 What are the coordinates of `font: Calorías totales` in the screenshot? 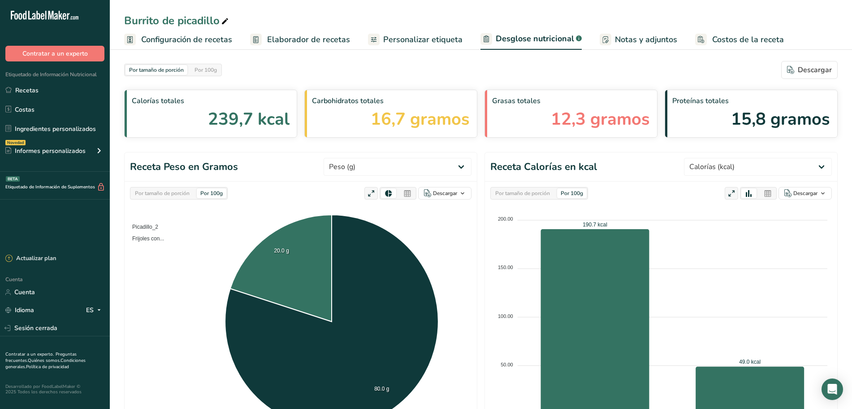 It's located at (158, 101).